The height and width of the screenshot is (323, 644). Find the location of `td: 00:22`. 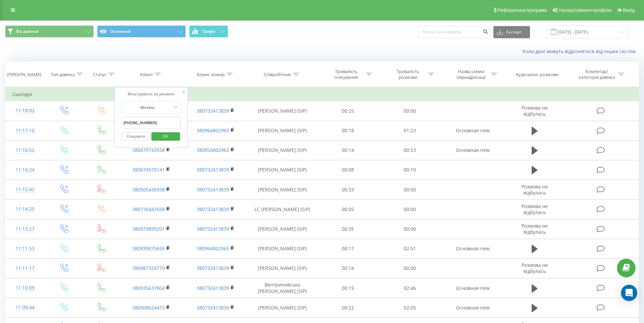

td: 00:22 is located at coordinates (348, 308).